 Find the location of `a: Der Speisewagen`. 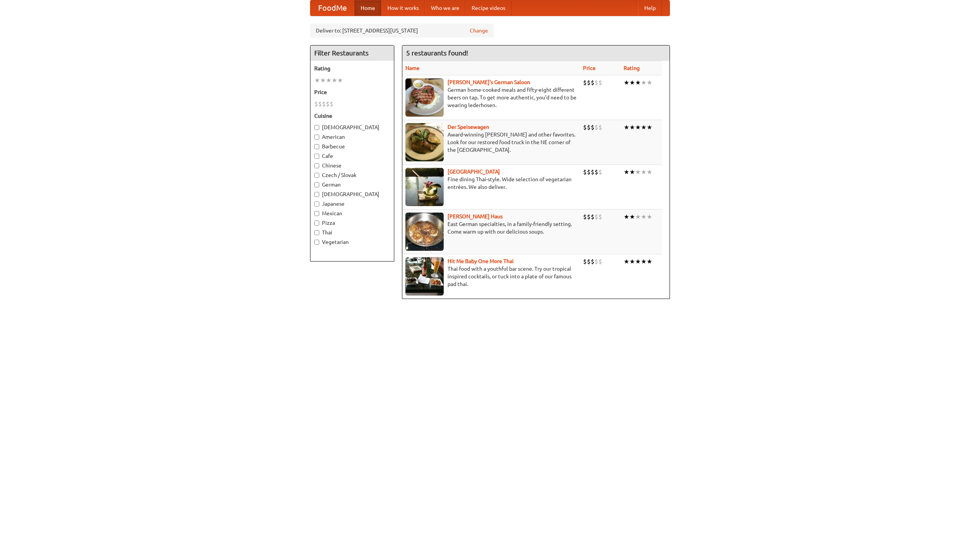

a: Der Speisewagen is located at coordinates (468, 127).